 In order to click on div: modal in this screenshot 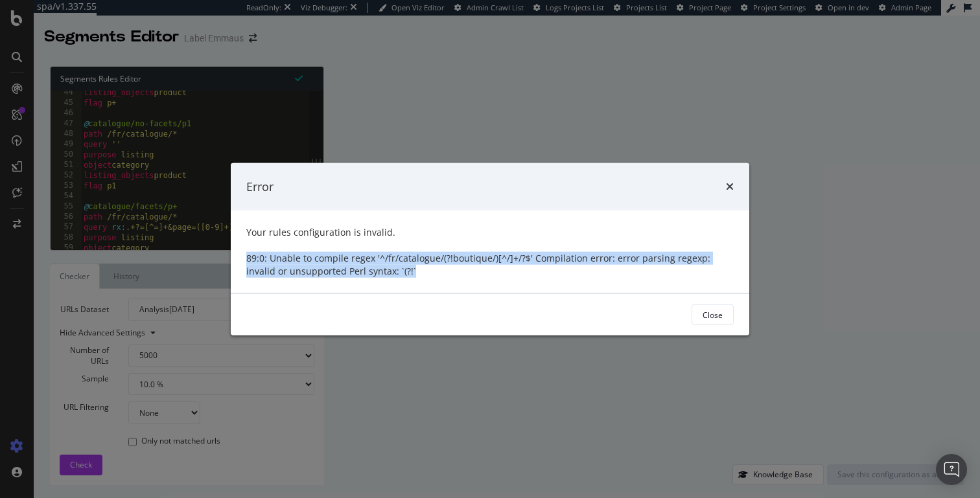, I will do `click(490, 249)`.